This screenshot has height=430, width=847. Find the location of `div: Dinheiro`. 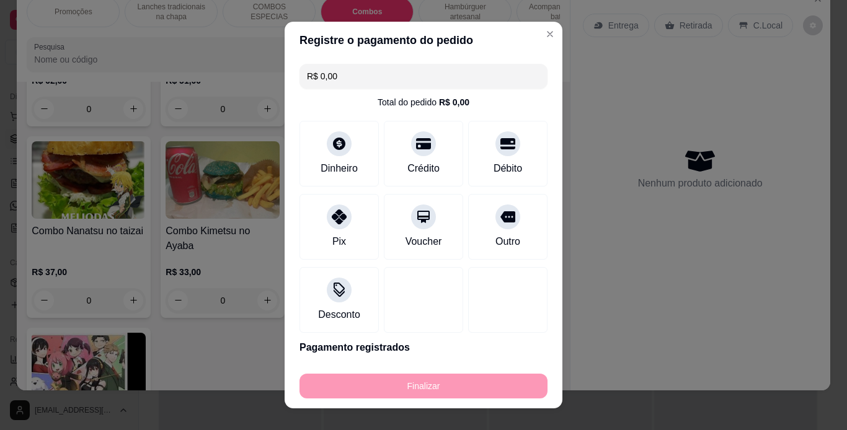

div: Dinheiro is located at coordinates (339, 169).